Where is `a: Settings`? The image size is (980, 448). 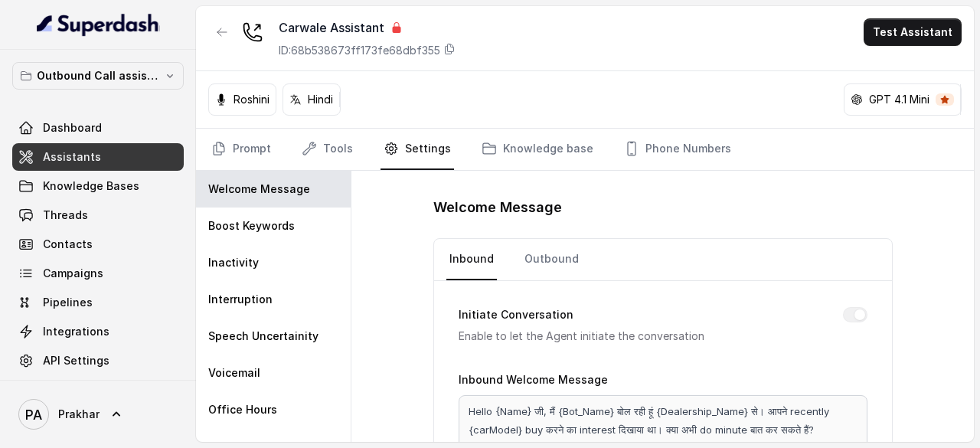
a: Settings is located at coordinates (417, 150).